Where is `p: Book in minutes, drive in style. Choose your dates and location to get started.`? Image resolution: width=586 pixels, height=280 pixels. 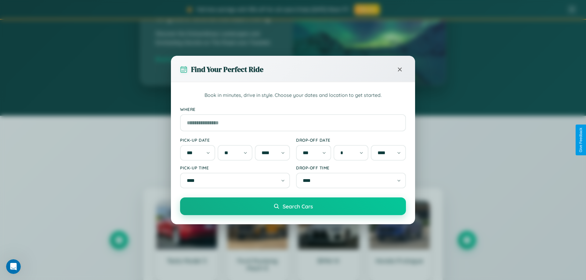 p: Book in minutes, drive in style. Choose your dates and location to get started. is located at coordinates (293, 96).